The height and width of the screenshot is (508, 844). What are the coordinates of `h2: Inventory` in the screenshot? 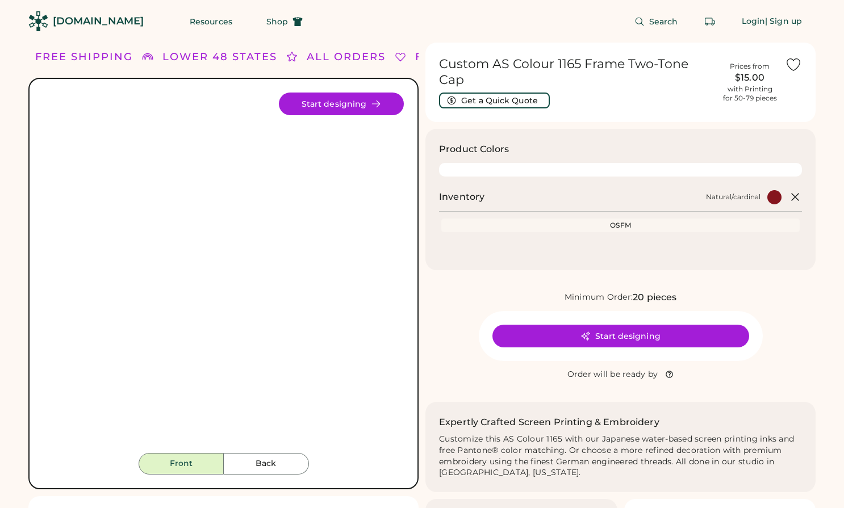 It's located at (462, 197).